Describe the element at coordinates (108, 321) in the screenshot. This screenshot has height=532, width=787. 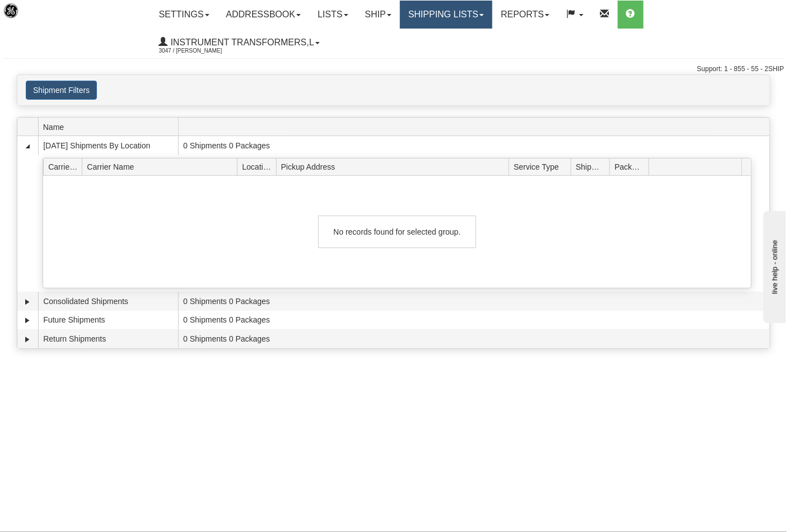
I see `td: Future Shipments` at that location.